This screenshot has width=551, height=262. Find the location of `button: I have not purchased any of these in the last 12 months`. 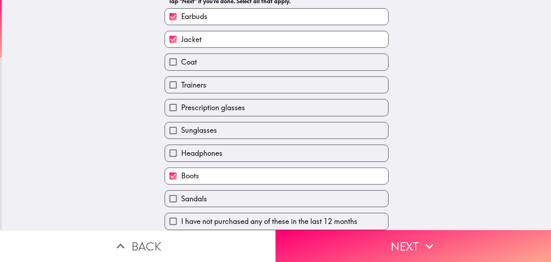

button: I have not purchased any of these in the last 12 months is located at coordinates (277, 221).